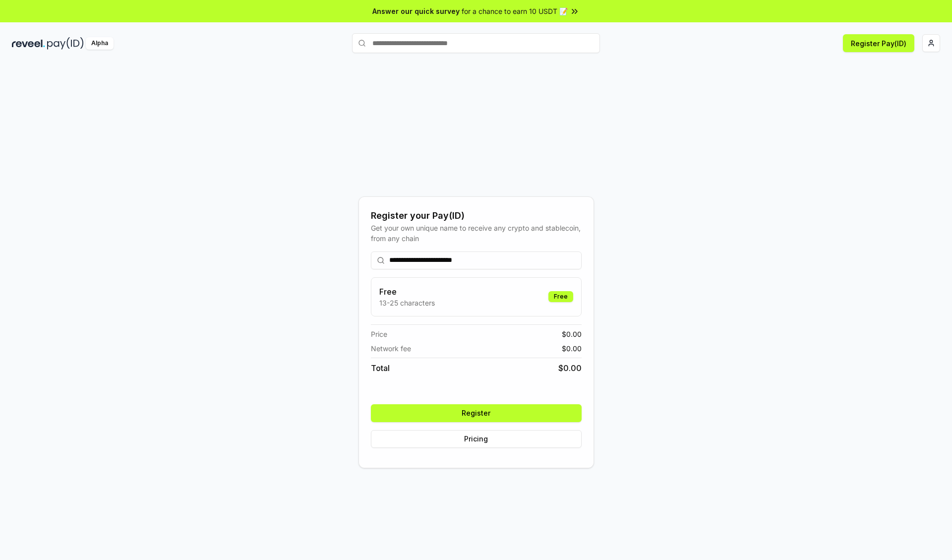 The image size is (952, 560). I want to click on div: Get your own unique name to receive any crypto and stablecoin, from any chain, so click(476, 233).